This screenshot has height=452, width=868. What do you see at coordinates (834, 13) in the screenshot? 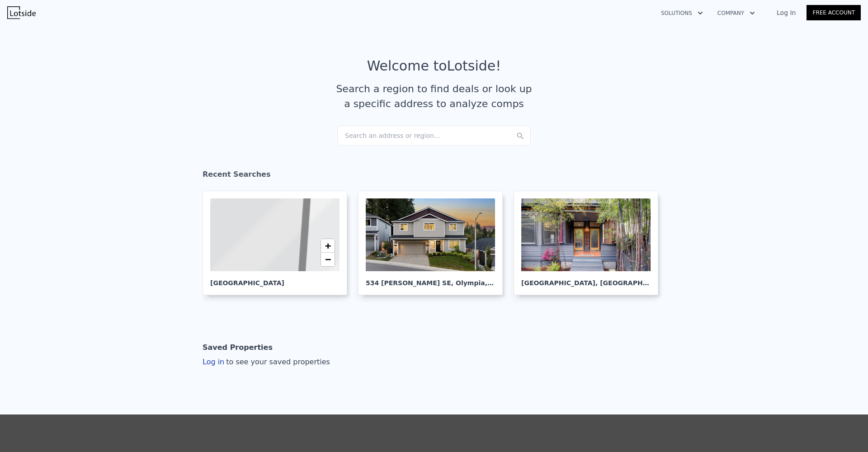
I see `a: Free Account` at bounding box center [834, 13].